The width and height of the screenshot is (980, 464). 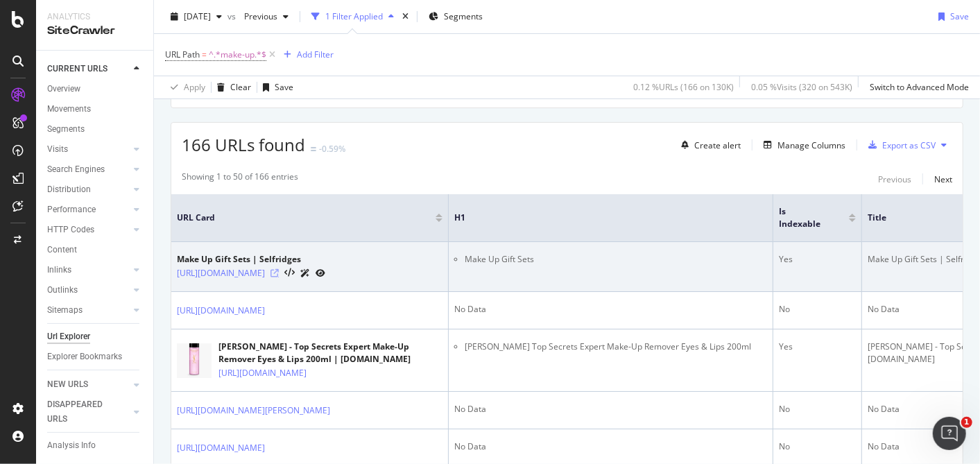 I want to click on span: URL Card, so click(x=305, y=217).